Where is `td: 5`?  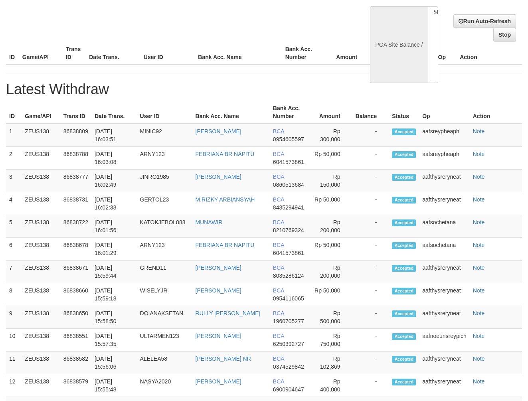 td: 5 is located at coordinates (14, 226).